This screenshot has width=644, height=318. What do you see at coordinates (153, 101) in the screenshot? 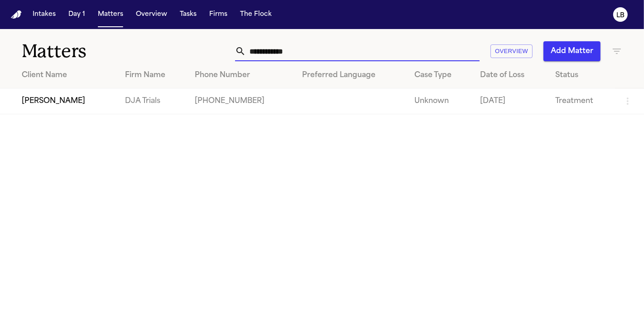
I see `td: DJA Trials` at bounding box center [153, 101].